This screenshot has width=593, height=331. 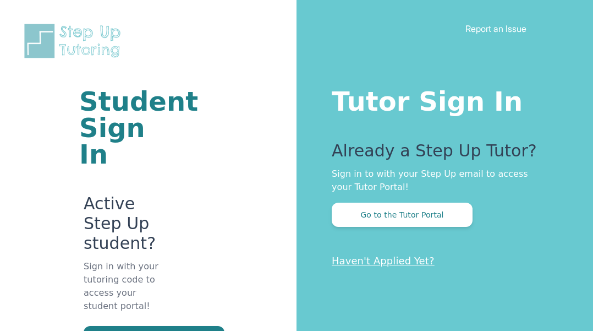 I want to click on img: Step Up Tutoring horizontal logo, so click(x=75, y=41).